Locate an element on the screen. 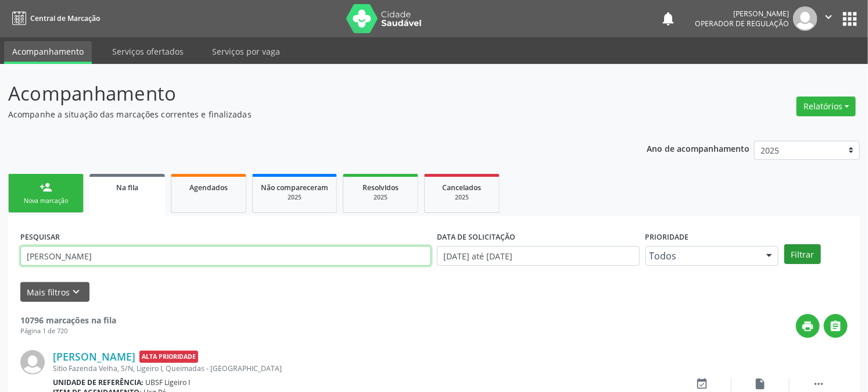  p: Ano de acompanhamento is located at coordinates (699, 148).